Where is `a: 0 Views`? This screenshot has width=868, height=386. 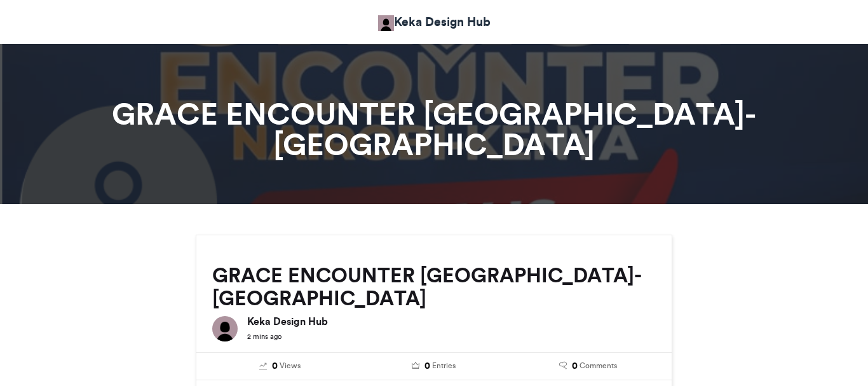
a: 0 Views is located at coordinates (280, 366).